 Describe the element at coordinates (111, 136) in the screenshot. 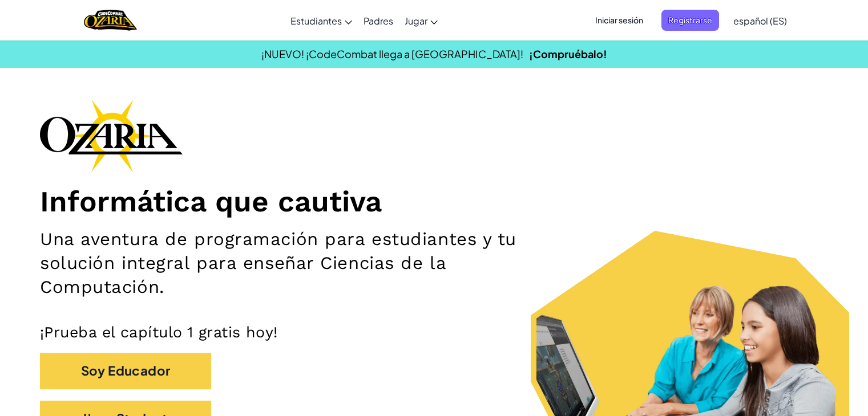

I see `img: Ozaria branding logo` at that location.